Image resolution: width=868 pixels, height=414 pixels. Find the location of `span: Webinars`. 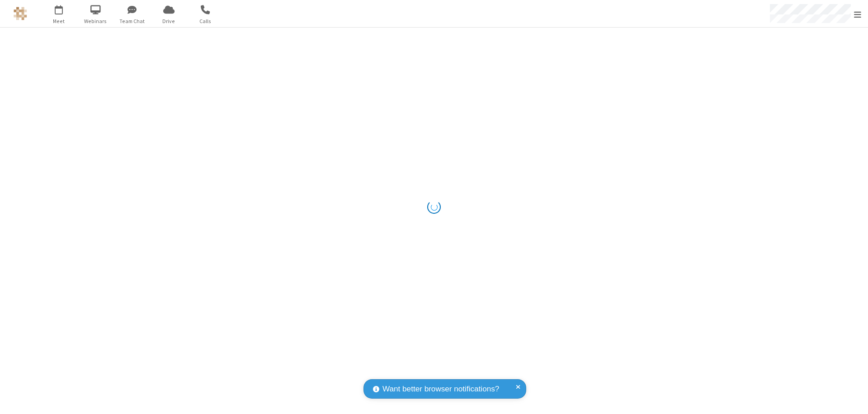

span: Webinars is located at coordinates (95, 21).